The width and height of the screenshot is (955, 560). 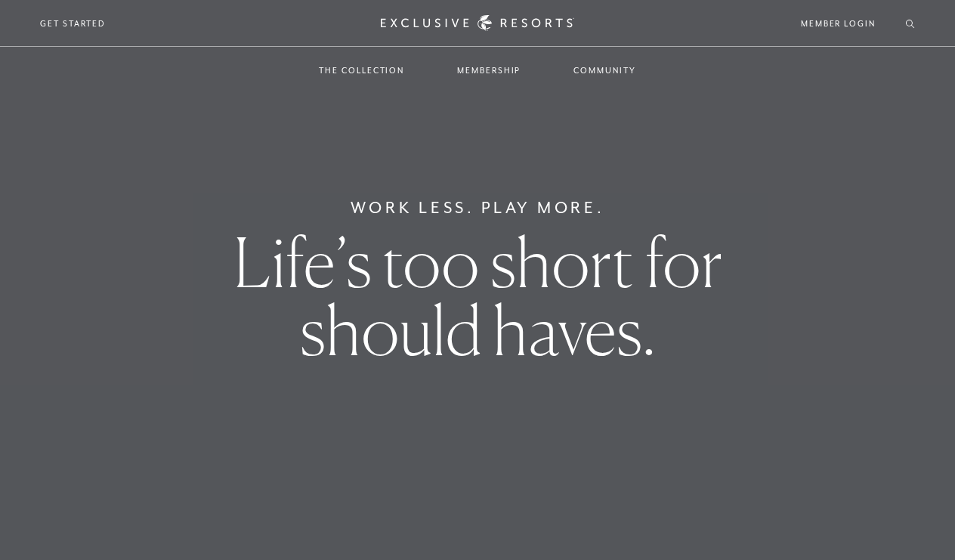 I want to click on a: Member Login, so click(x=838, y=23).